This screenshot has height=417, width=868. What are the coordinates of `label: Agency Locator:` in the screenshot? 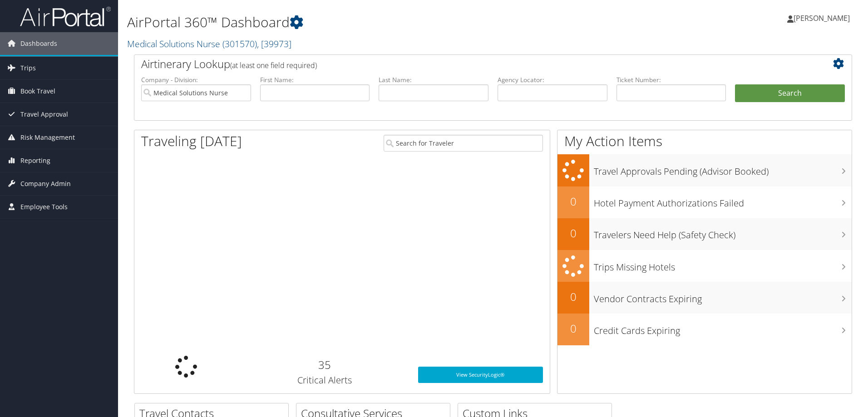 It's located at (552, 79).